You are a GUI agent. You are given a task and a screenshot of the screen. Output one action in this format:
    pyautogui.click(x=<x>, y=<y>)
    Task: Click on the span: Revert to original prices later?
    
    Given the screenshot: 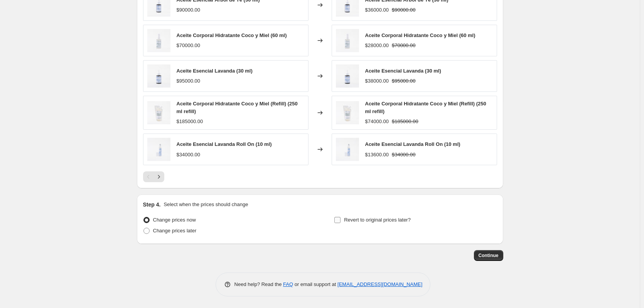 What is the action you would take?
    pyautogui.click(x=377, y=220)
    